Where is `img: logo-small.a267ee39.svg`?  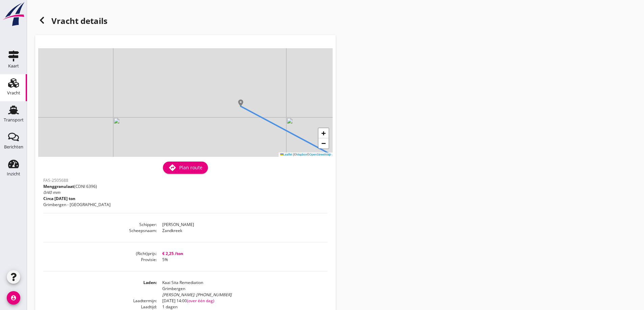 img: logo-small.a267ee39.svg is located at coordinates (14, 14).